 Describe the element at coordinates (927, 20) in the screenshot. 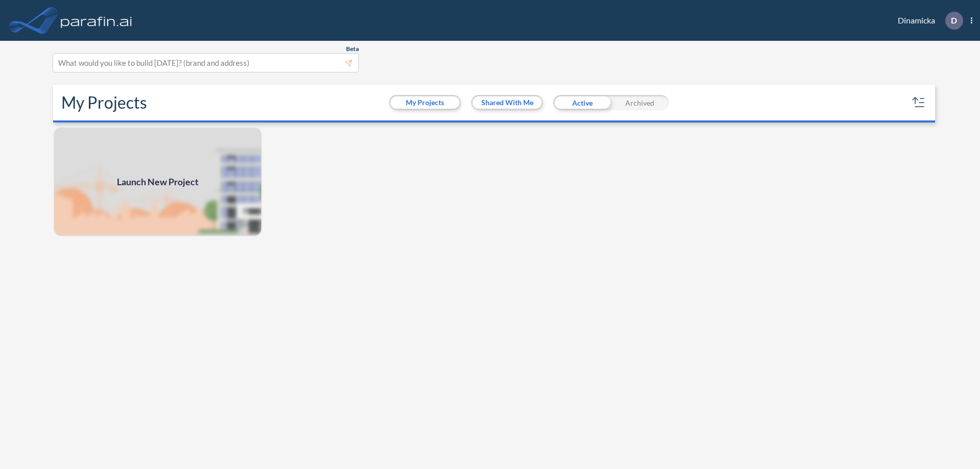

I see `div: Dinamicka` at that location.